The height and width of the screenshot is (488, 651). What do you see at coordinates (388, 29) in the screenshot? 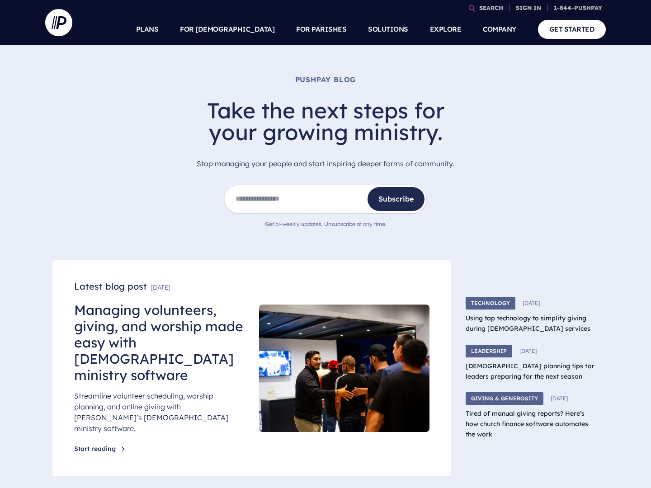
I see `a: SOLUTIONS` at bounding box center [388, 29].